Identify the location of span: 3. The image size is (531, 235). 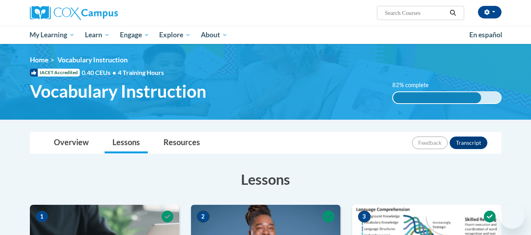
(364, 217).